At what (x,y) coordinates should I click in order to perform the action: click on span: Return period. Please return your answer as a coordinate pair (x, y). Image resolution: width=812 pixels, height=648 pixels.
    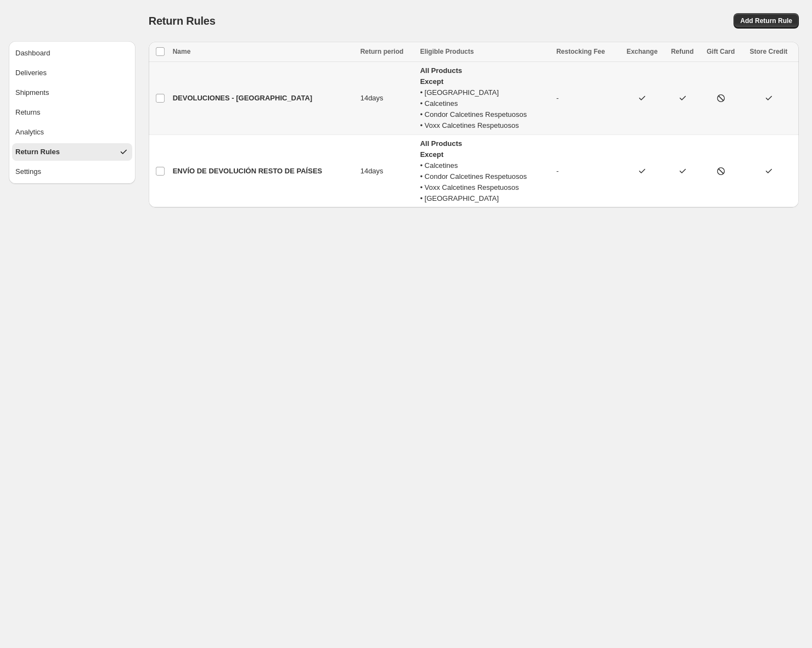
    Looking at the image, I should click on (381, 52).